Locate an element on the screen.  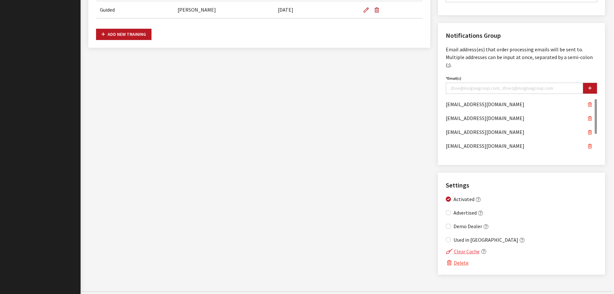
span: Guided is located at coordinates (107, 10).